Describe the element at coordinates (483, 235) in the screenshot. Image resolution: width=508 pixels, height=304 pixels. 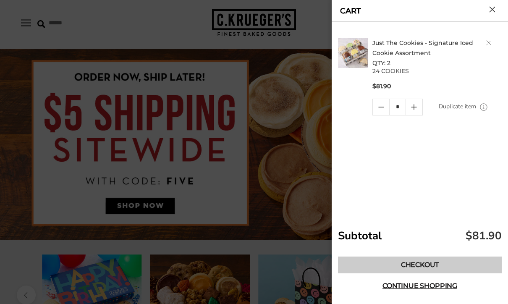
I see `div: $81.90` at that location.